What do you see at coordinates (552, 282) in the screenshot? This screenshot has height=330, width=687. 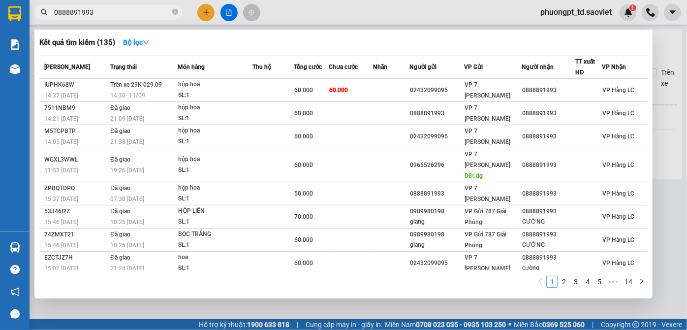 I see `li: 1` at bounding box center [552, 282].